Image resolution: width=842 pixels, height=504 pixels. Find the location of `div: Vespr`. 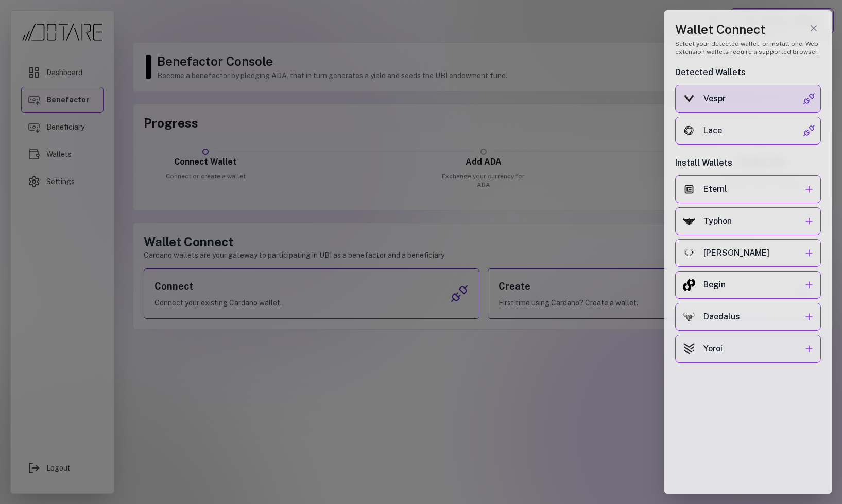

div: Vespr is located at coordinates (753, 99).